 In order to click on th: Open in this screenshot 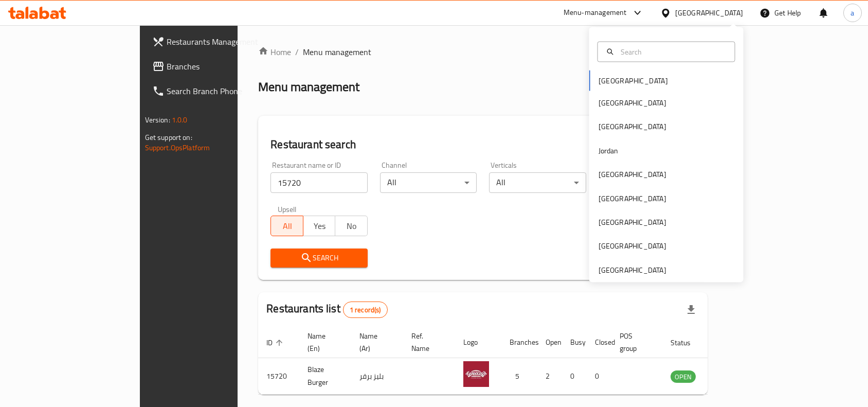, I will do `click(550, 342)`.